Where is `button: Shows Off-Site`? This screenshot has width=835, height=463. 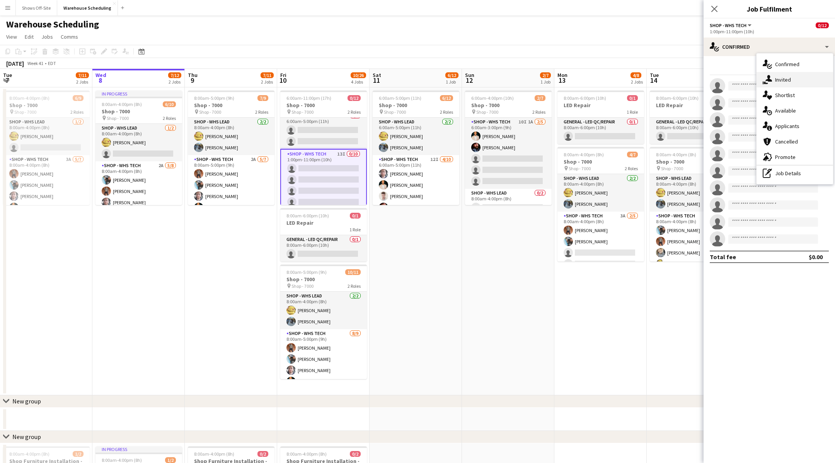
button: Shows Off-Site is located at coordinates (36, 8).